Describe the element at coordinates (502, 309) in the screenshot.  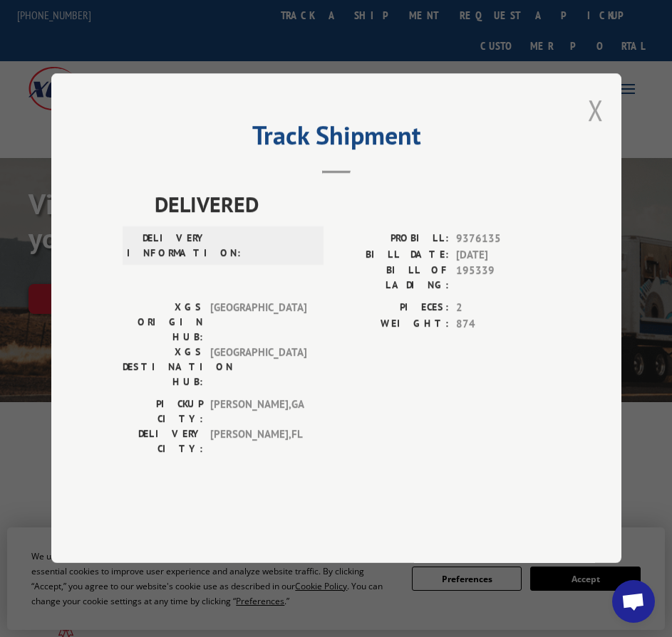
I see `span: 2` at that location.